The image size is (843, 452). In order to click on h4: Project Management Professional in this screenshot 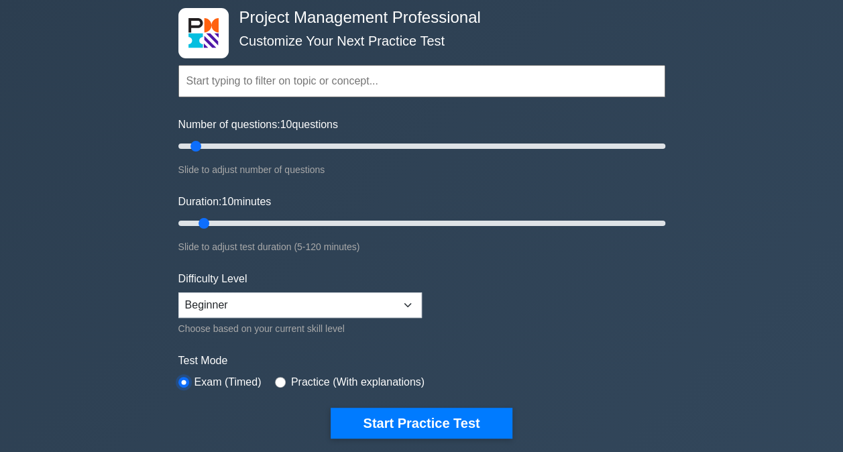, I will do `click(417, 17)`.